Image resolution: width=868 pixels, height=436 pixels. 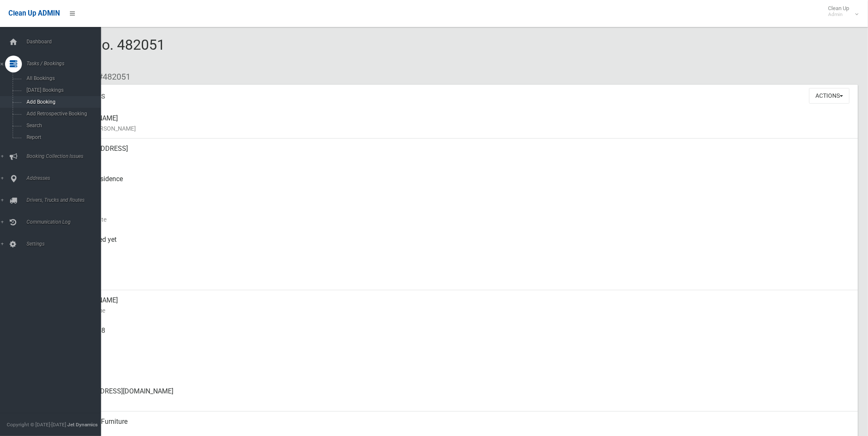 I want to click on span: Add Retrospective Booking, so click(x=62, y=114).